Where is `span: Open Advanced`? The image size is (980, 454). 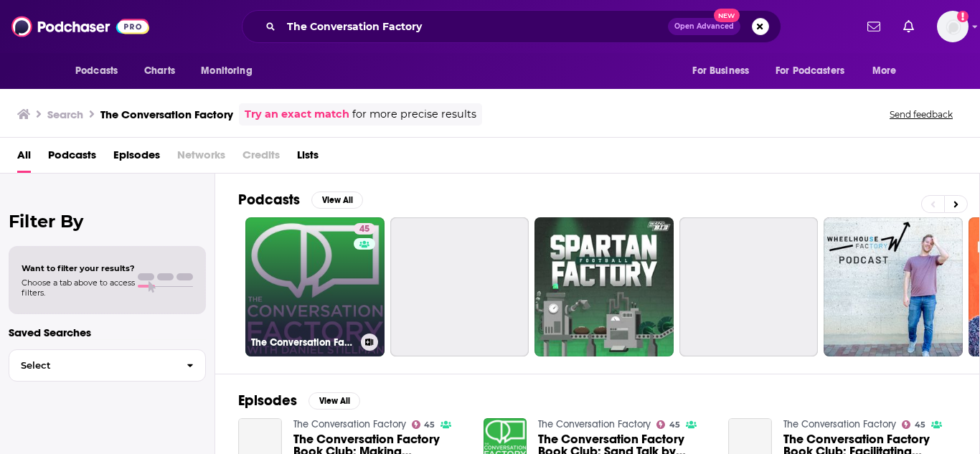 span: Open Advanced is located at coordinates (704, 26).